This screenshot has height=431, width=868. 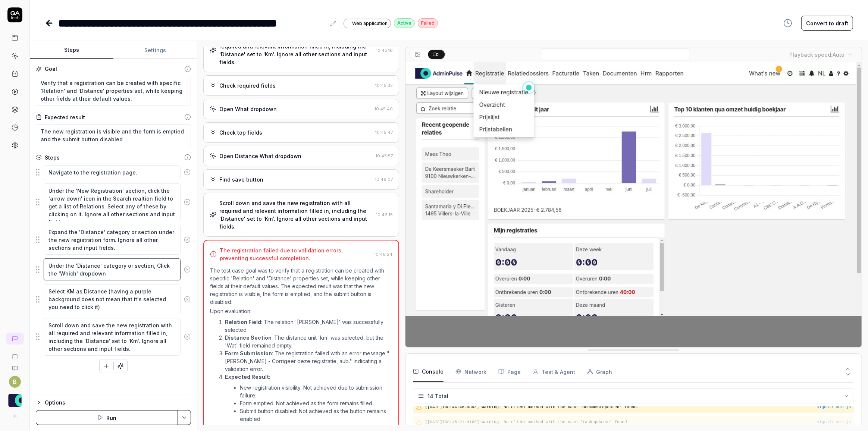 I want to click on li: Form emptied: Not achieved as the form remains filled., so click(x=316, y=403).